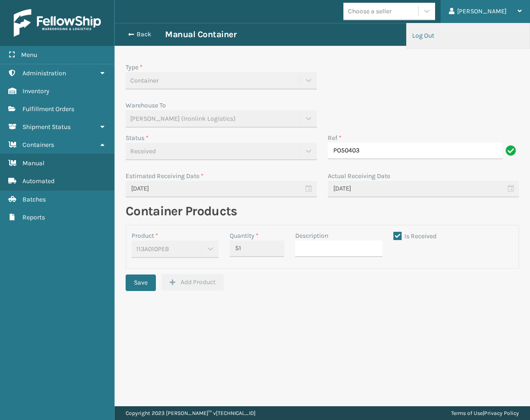  What do you see at coordinates (141, 283) in the screenshot?
I see `button: Save` at bounding box center [141, 283].